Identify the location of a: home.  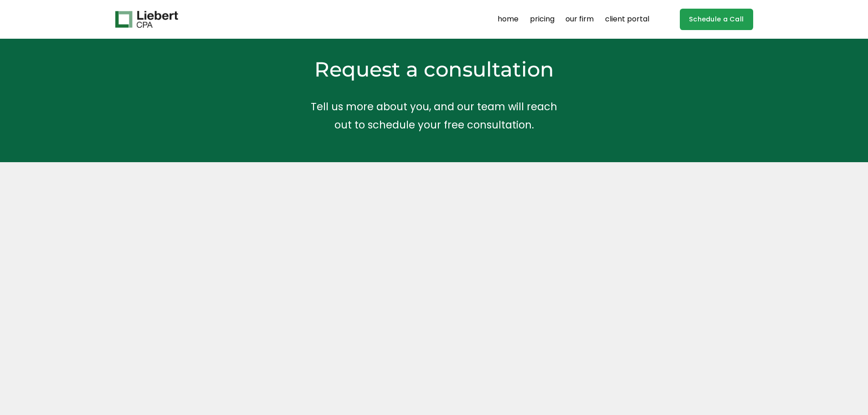
(508, 19).